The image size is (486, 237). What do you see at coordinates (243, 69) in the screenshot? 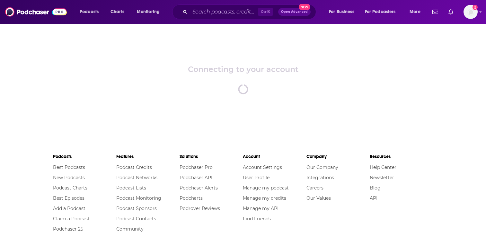
I see `div: Connecting to your account` at bounding box center [243, 69].